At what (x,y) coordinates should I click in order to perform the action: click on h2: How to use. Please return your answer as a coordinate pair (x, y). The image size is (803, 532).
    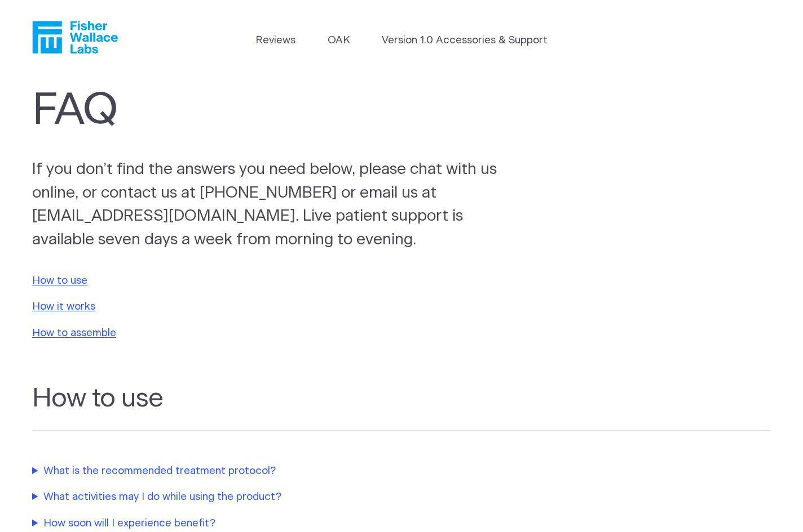
    Looking at the image, I should click on (402, 407).